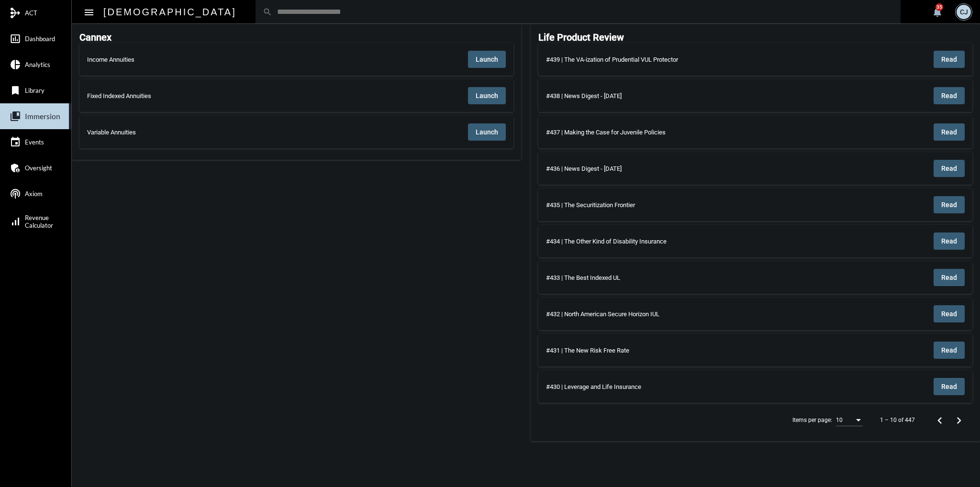 The height and width of the screenshot is (487, 980). I want to click on span: ACT, so click(31, 13).